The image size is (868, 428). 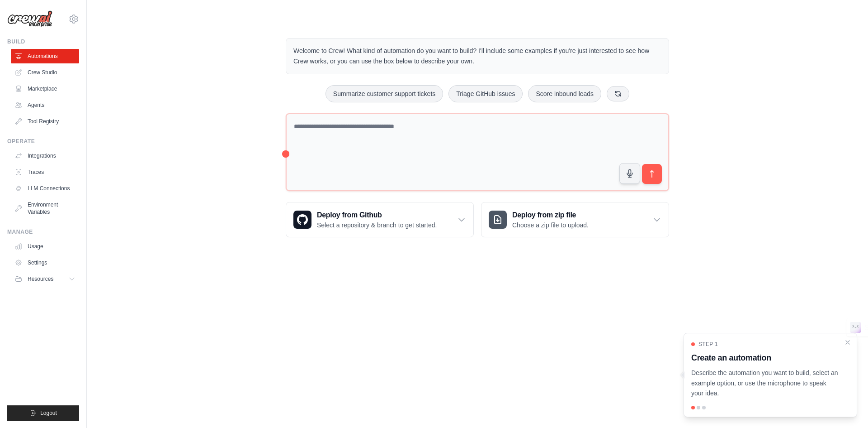 I want to click on a: Integrations, so click(x=45, y=156).